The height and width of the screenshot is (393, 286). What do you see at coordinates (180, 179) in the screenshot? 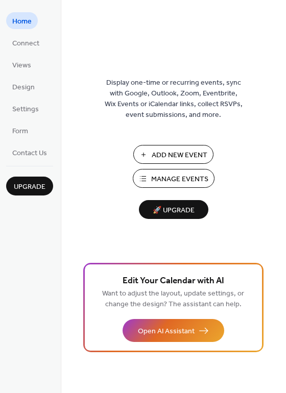
I see `span: Manage Events` at bounding box center [180, 179].